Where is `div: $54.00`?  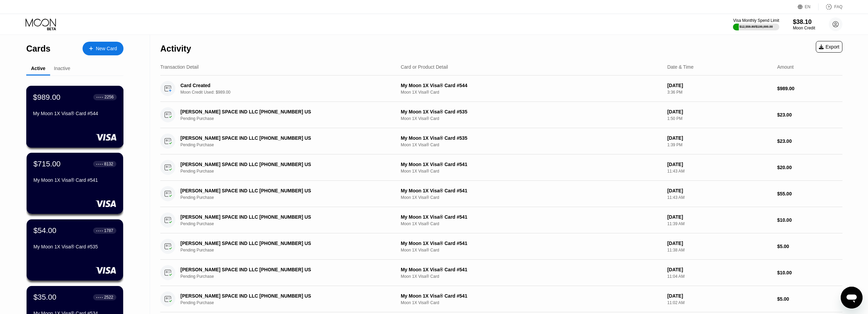 div: $54.00 is located at coordinates (44, 230).